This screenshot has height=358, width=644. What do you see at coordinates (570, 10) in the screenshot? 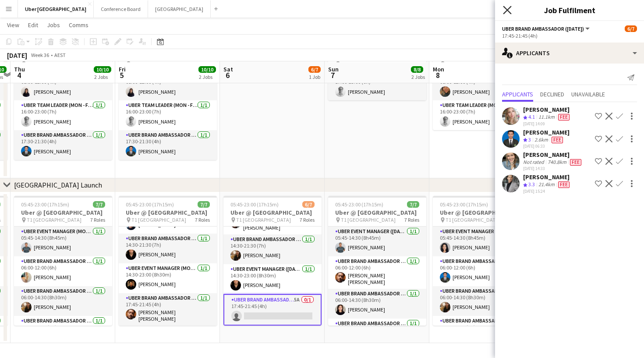
I see `h3: Job Fulfilment` at bounding box center [570, 10].